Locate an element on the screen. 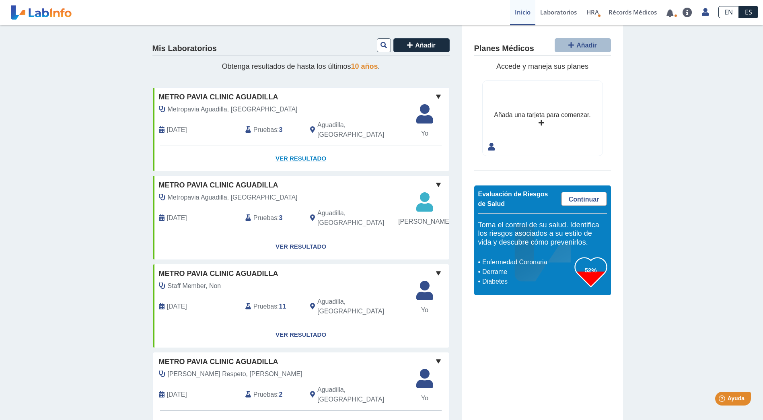  li: Enfermedad Coronaria is located at coordinates (527, 262).